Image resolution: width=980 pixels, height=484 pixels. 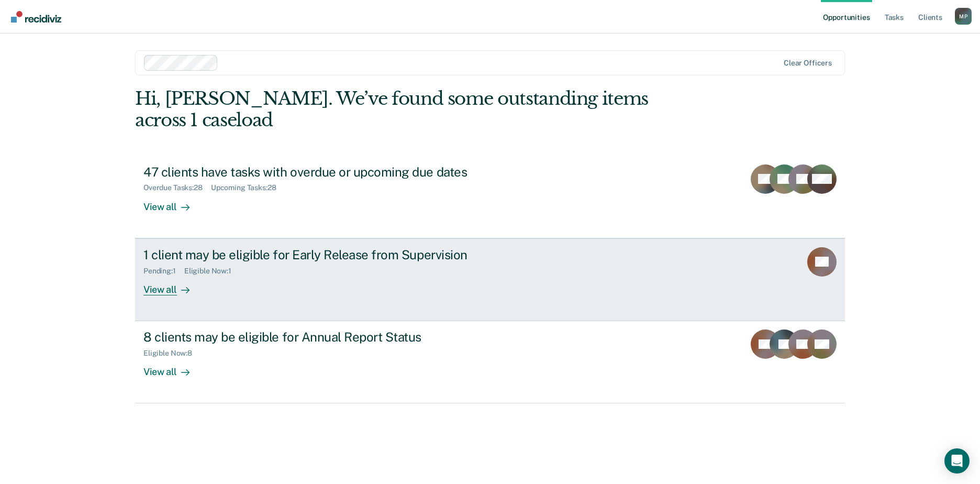 I want to click on div: Eligible Now : 8, so click(x=172, y=353).